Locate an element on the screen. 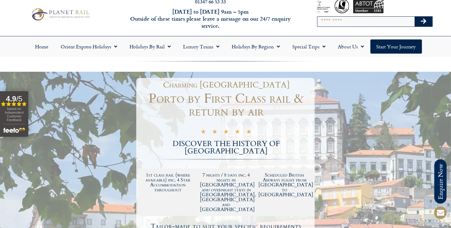 The image size is (451, 228). a: About Us is located at coordinates (351, 46).